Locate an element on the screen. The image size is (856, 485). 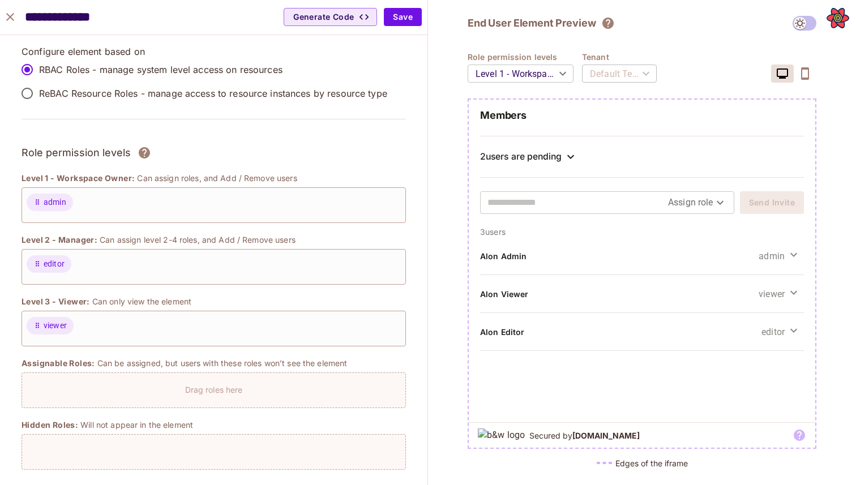
div: 2 users are pending is located at coordinates (521, 157).